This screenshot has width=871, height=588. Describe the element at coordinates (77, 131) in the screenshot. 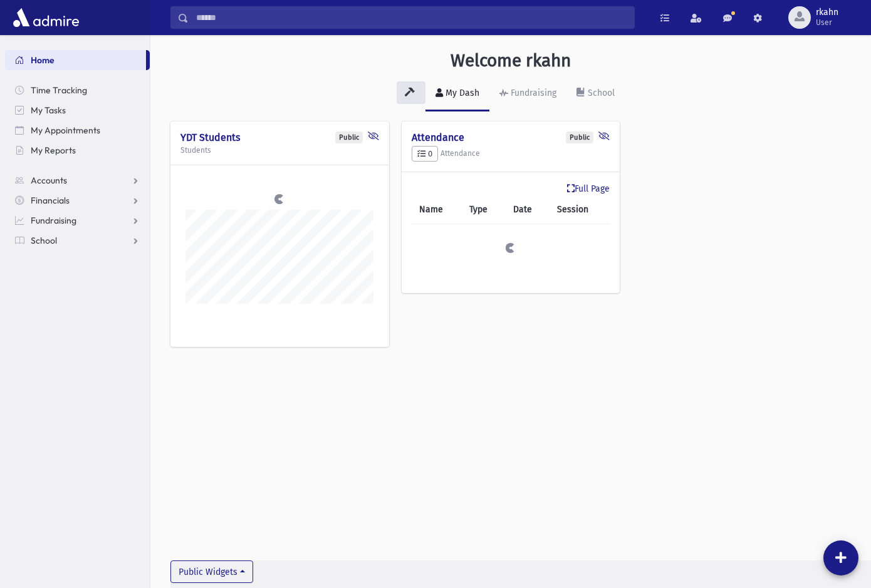

I see `a: My Appointments` at that location.